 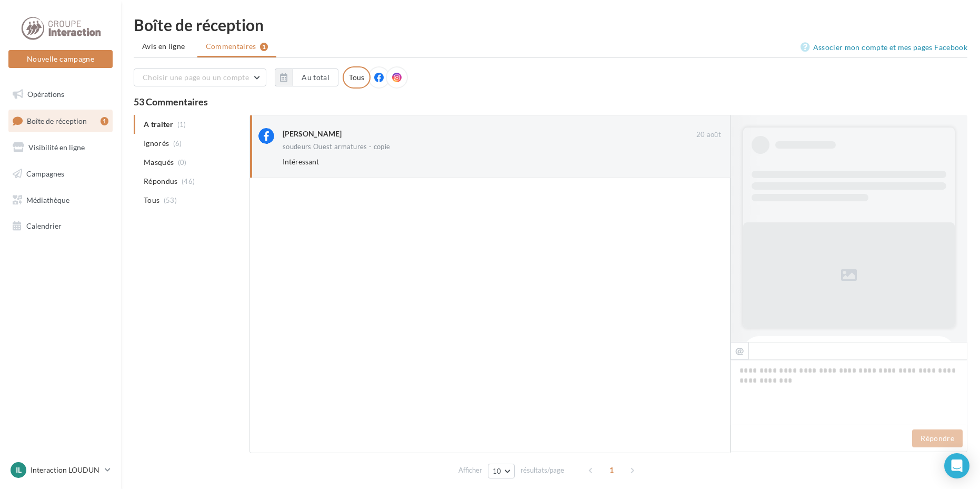 What do you see at coordinates (65, 470) in the screenshot?
I see `p: Interaction LOUDUN` at bounding box center [65, 470].